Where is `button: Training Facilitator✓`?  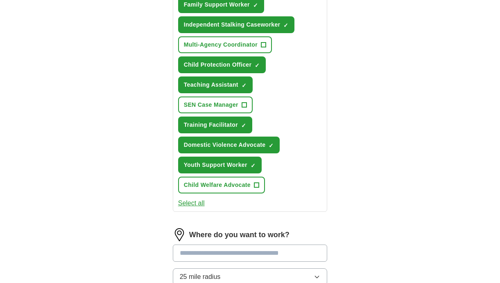 button: Training Facilitator✓ is located at coordinates (215, 125).